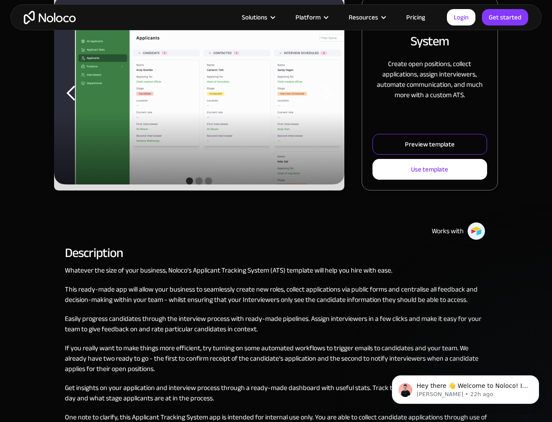 The width and height of the screenshot is (552, 422). What do you see at coordinates (461, 17) in the screenshot?
I see `a: Login` at bounding box center [461, 17].